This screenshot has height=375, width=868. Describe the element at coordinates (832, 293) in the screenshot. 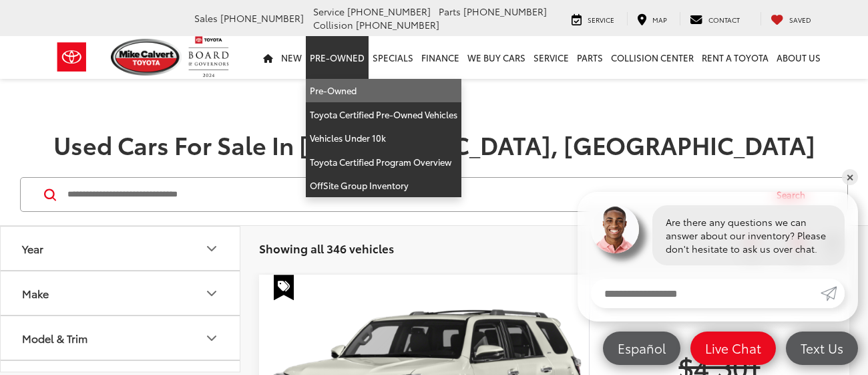

I see `a: Submit` at that location.